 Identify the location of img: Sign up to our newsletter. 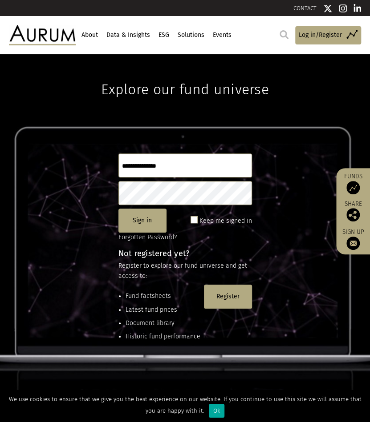
(353, 244).